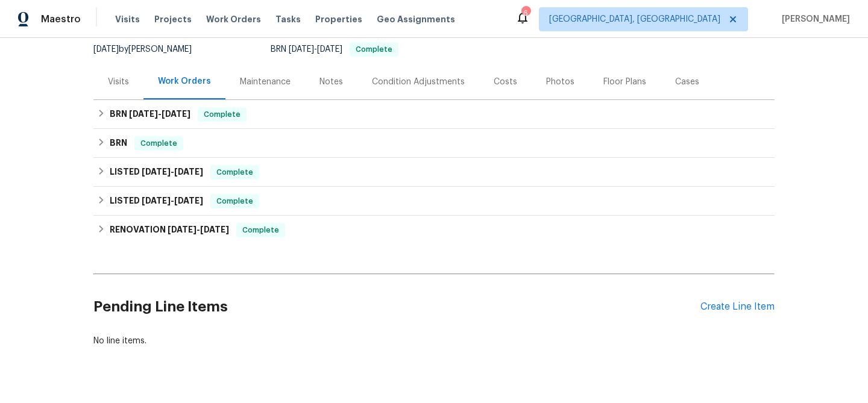 Image resolution: width=868 pixels, height=403 pixels. Describe the element at coordinates (169, 230) in the screenshot. I see `h6: RENOVATION` at that location.